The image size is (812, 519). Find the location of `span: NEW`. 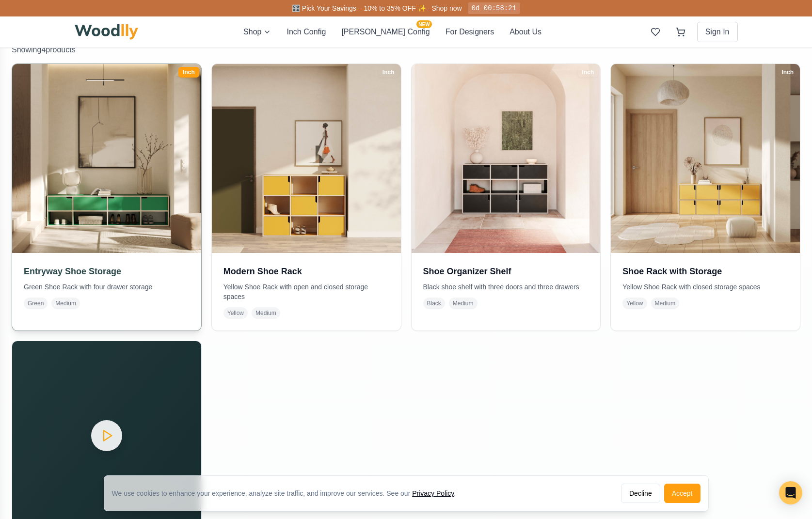

span: NEW is located at coordinates (424, 24).